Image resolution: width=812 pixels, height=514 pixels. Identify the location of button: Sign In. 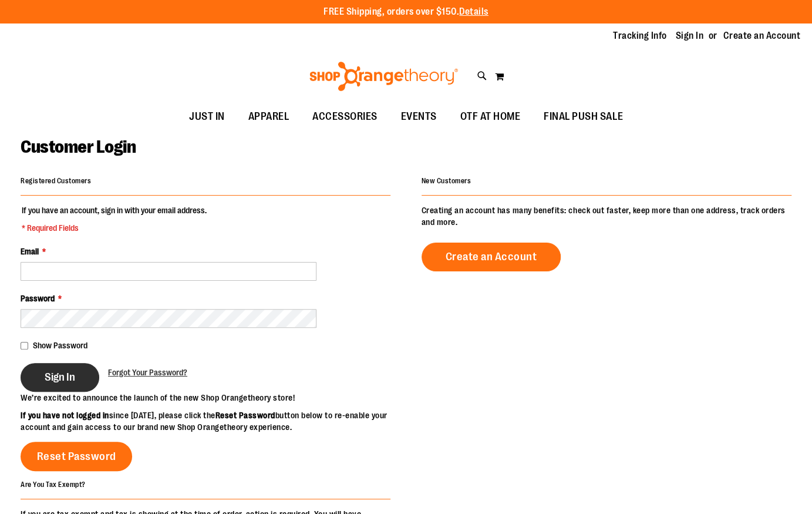
(60, 377).